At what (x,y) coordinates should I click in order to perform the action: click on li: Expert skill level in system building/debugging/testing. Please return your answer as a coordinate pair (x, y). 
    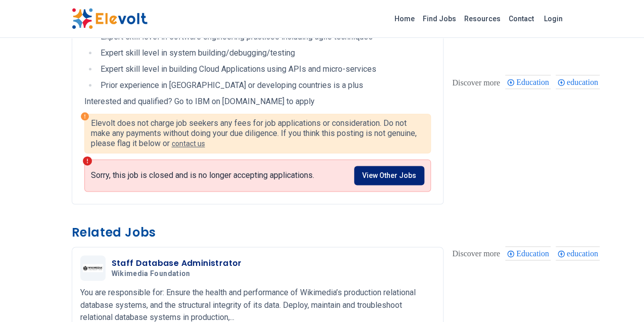
    Looking at the image, I should click on (264, 53).